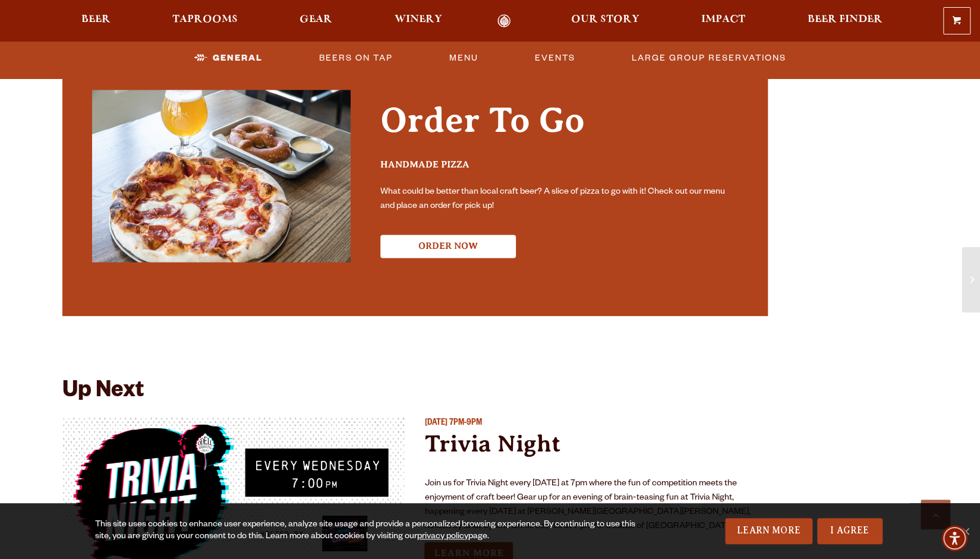 Image resolution: width=980 pixels, height=559 pixels. What do you see at coordinates (442, 537) in the screenshot?
I see `a: privacy policy` at bounding box center [442, 537].